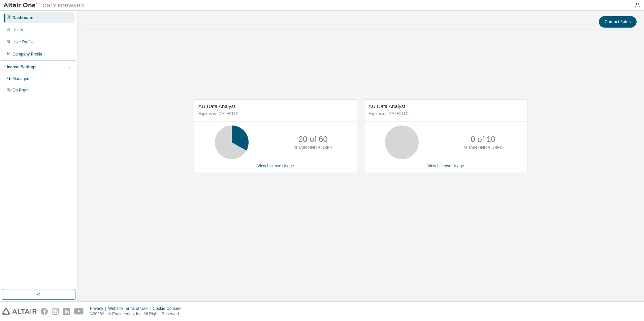 The image size is (644, 321). What do you see at coordinates (99, 309) in the screenshot?
I see `div: Privacy` at bounding box center [99, 309].